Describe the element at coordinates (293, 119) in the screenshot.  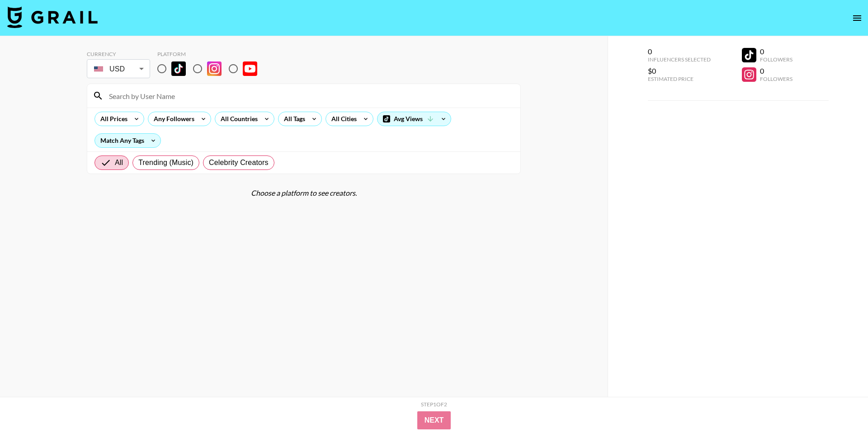
I see `div: All Tags` at that location.